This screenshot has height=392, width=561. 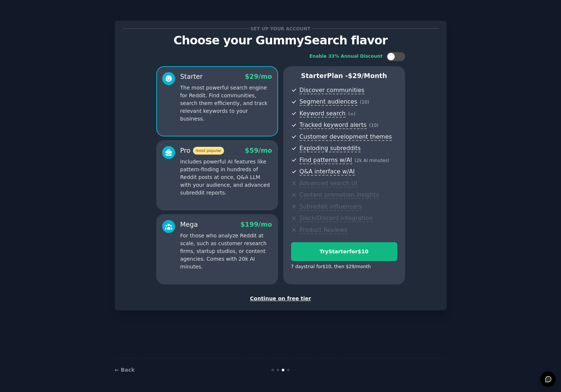 I want to click on span: Find patterns w/AI, so click(x=326, y=160).